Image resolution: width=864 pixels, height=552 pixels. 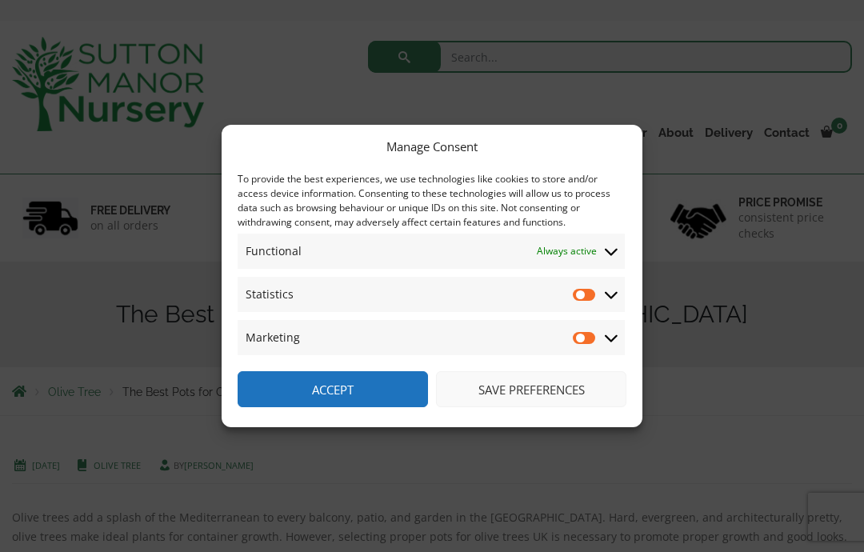 What do you see at coordinates (274, 251) in the screenshot?
I see `span: Functional` at bounding box center [274, 251].